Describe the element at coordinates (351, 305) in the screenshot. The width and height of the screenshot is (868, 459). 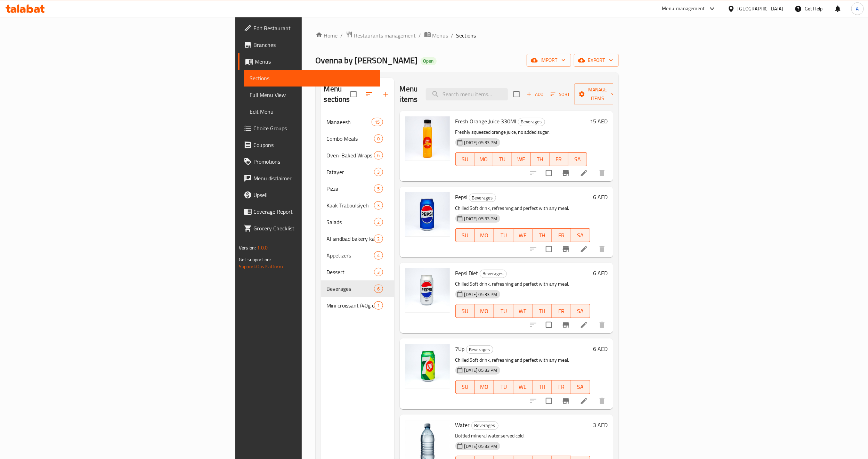
I see `div: Mini croissant (40g ea)` at that location.